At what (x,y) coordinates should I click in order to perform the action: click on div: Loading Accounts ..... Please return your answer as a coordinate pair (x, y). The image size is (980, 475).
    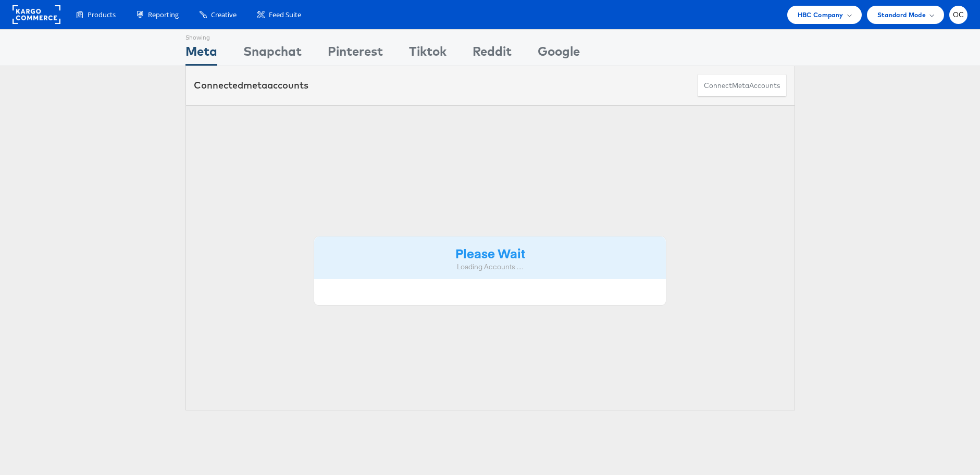
    Looking at the image, I should click on (490, 267).